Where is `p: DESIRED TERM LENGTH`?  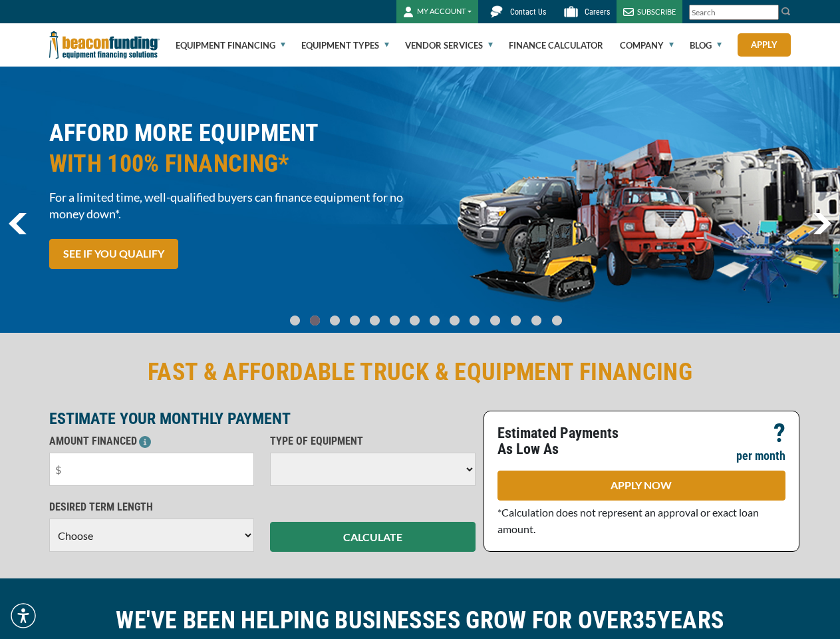
p: DESIRED TERM LENGTH is located at coordinates (152, 507).